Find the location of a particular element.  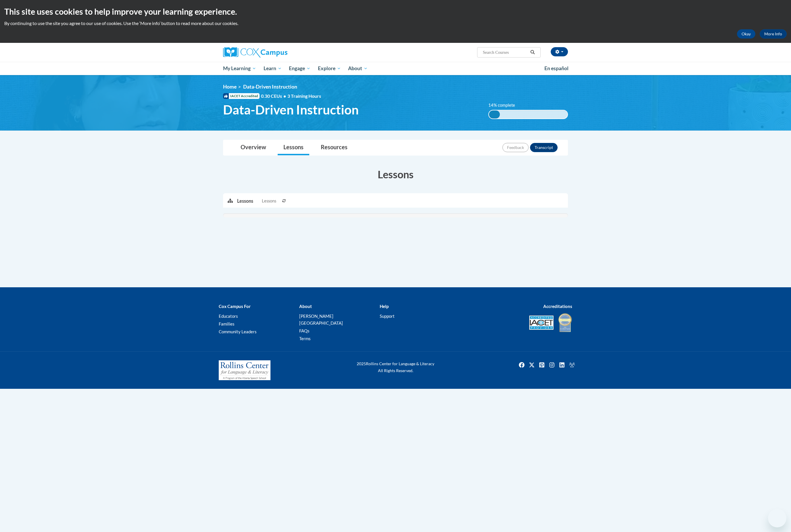

a: Engage is located at coordinates (300, 68).